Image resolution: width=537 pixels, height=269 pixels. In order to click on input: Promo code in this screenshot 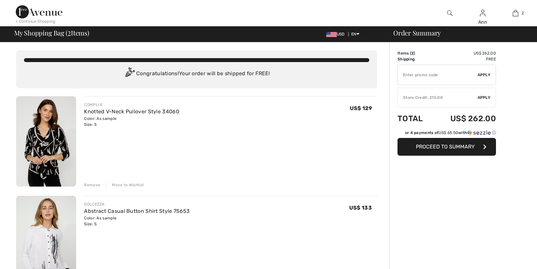, I will do `click(438, 75)`.